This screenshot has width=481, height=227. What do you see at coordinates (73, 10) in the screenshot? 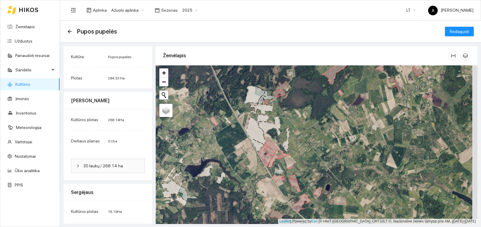
I see `button: menu-fold` at bounding box center [73, 10].